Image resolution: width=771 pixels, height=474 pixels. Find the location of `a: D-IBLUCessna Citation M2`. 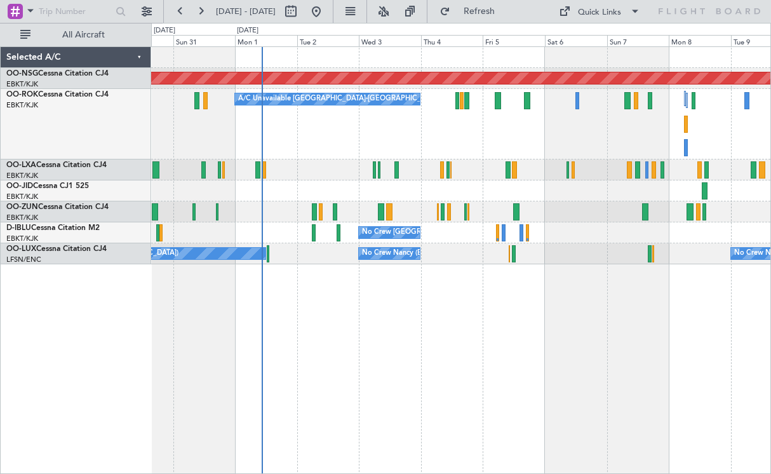

a: D-IBLUCessna Citation M2 is located at coordinates (53, 228).